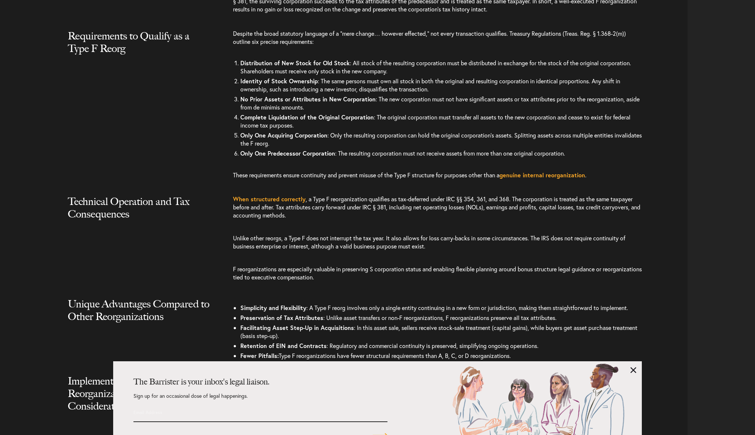 The image size is (755, 435). What do you see at coordinates (229, 412) in the screenshot?
I see `input: Email Address` at bounding box center [229, 412].